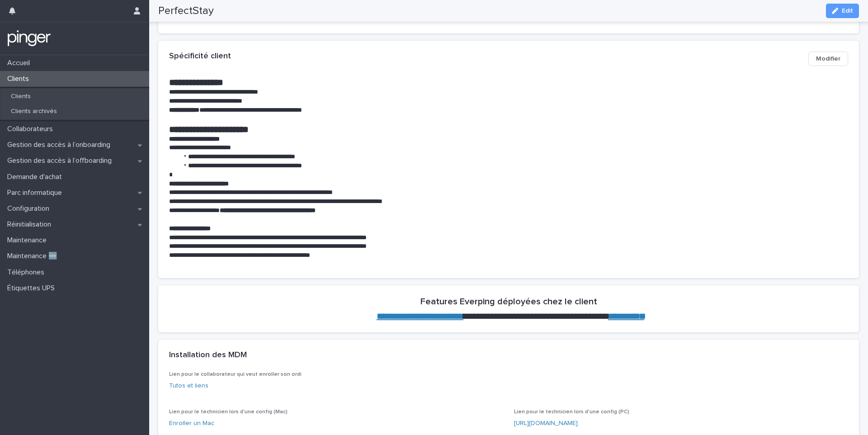 The width and height of the screenshot is (868, 435). I want to click on p: Réinitialisation, so click(30, 224).